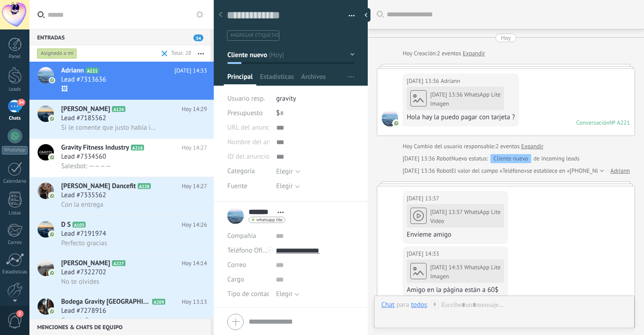 The height and width of the screenshot is (335, 644). What do you see at coordinates (57, 54) in the screenshot?
I see `div: Asignado a mí` at bounding box center [57, 54].